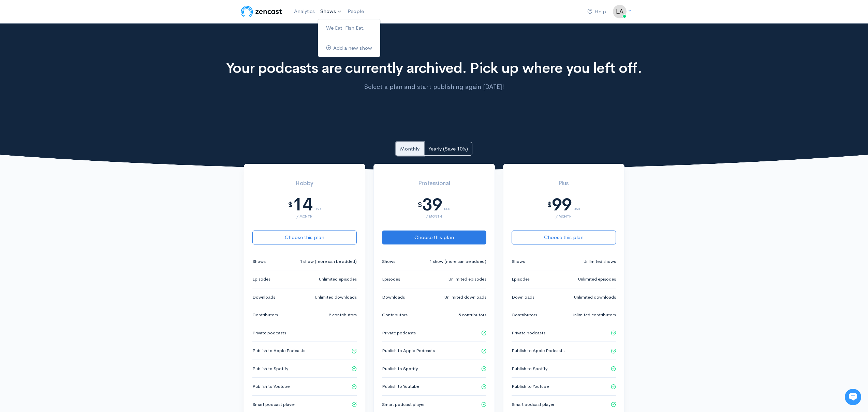  I want to click on a: Analytics, so click(304, 11).